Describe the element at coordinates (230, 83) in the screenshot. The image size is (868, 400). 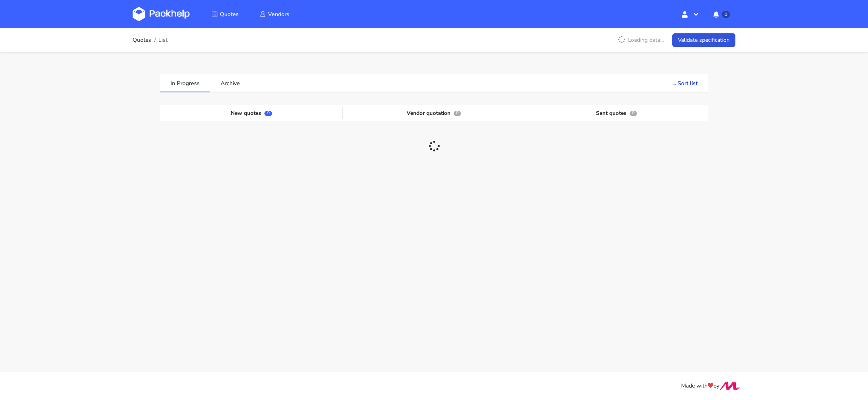
I see `a: Archive` at that location.